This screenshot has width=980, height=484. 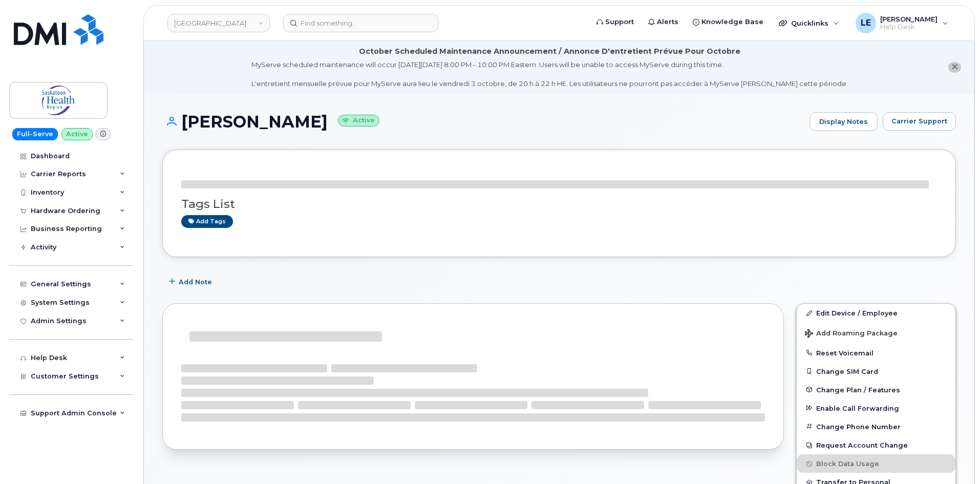 What do you see at coordinates (851, 334) in the screenshot?
I see `span: Add Roaming Package` at bounding box center [851, 334].